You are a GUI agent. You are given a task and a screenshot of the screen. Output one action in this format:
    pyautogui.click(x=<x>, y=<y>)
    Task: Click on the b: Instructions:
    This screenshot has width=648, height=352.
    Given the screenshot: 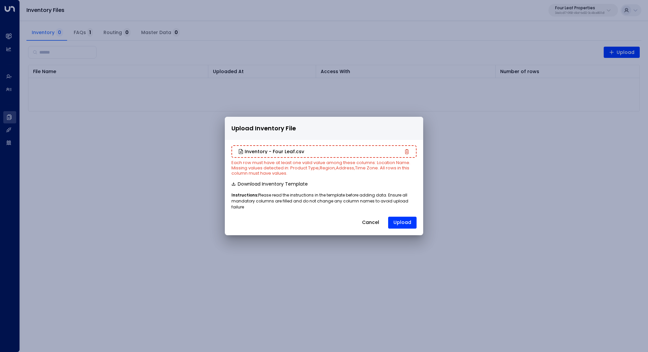 What is the action you would take?
    pyautogui.click(x=245, y=195)
    